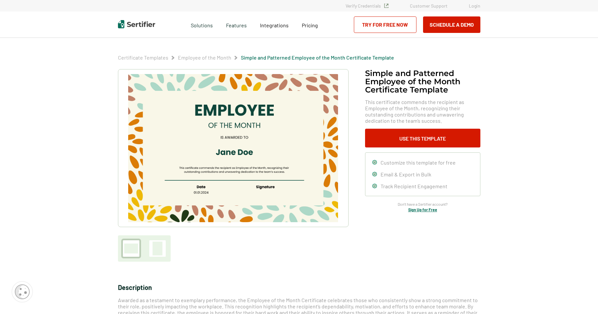  What do you see at coordinates (317, 58) in the screenshot?
I see `span: Simple and Patterned Employee of the Month Certificate Template` at bounding box center [317, 58].